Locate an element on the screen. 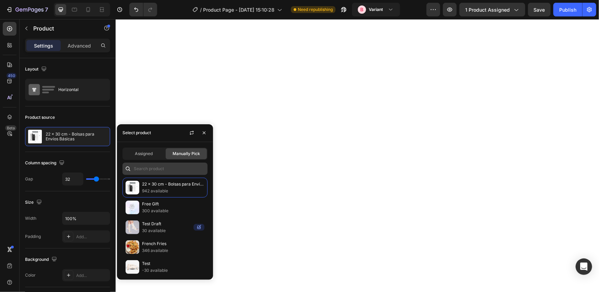 The width and height of the screenshot is (599, 292). p: 942 available is located at coordinates (173, 191).